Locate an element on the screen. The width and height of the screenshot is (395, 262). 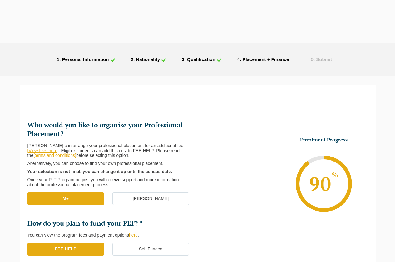
h3: Enrolment Progress is located at coordinates (324, 139).